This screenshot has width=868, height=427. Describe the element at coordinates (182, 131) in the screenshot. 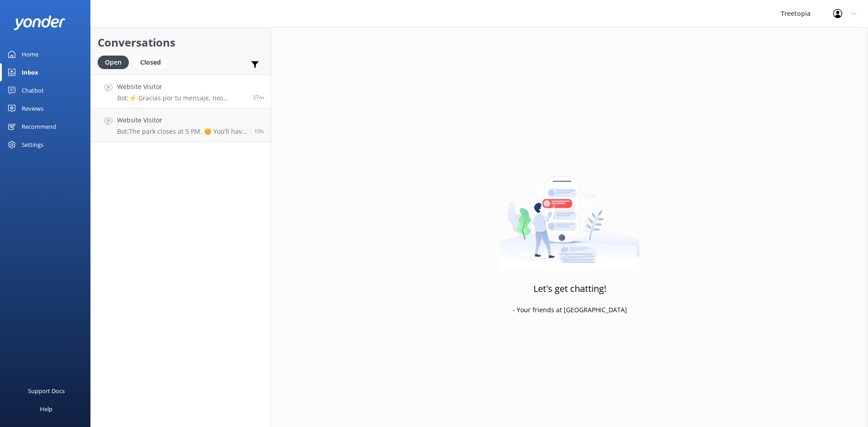

I see `p: Bot: The park closes at 5 PM. 😊 You’ll have plenty of time to enjoy everything before then!` at that location.